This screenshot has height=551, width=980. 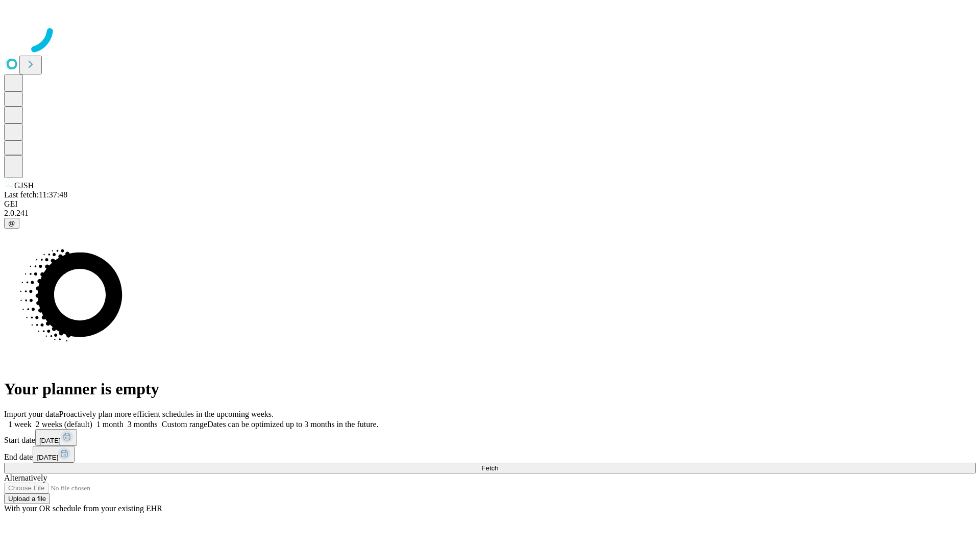 I want to click on div: 2.0.241, so click(x=490, y=214).